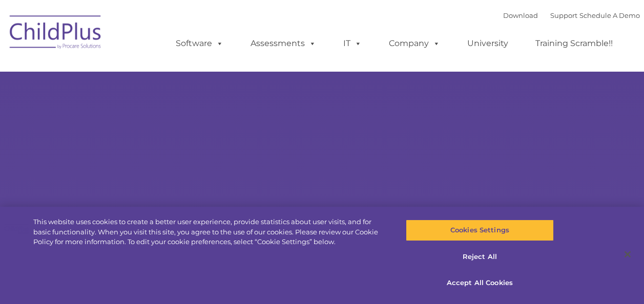 This screenshot has height=304, width=644. What do you see at coordinates (479, 258) in the screenshot?
I see `button: Reject All` at bounding box center [479, 258].